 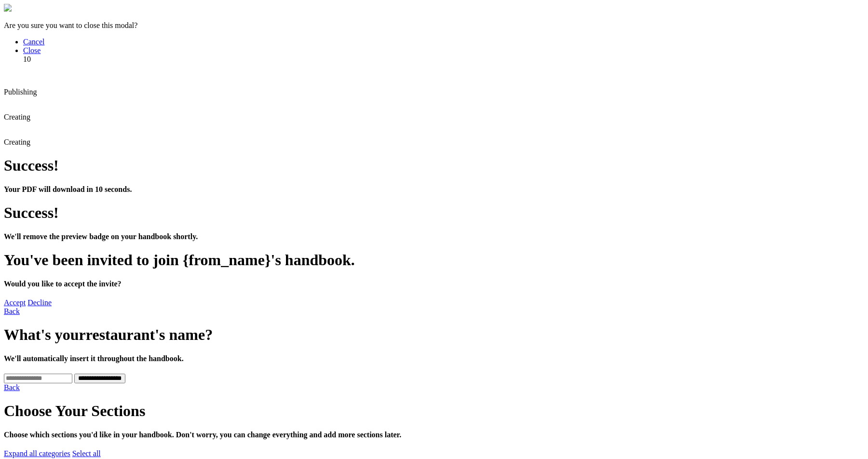 I want to click on a: Cancel, so click(x=34, y=41).